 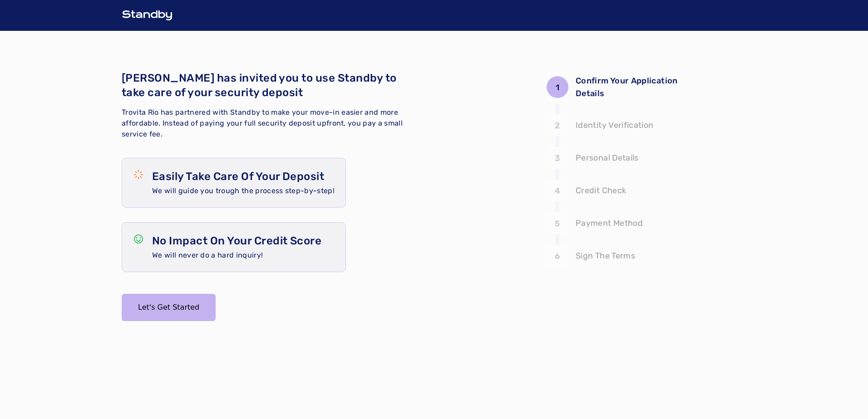 What do you see at coordinates (605, 256) in the screenshot?
I see `p: Sign The Terms` at bounding box center [605, 256].